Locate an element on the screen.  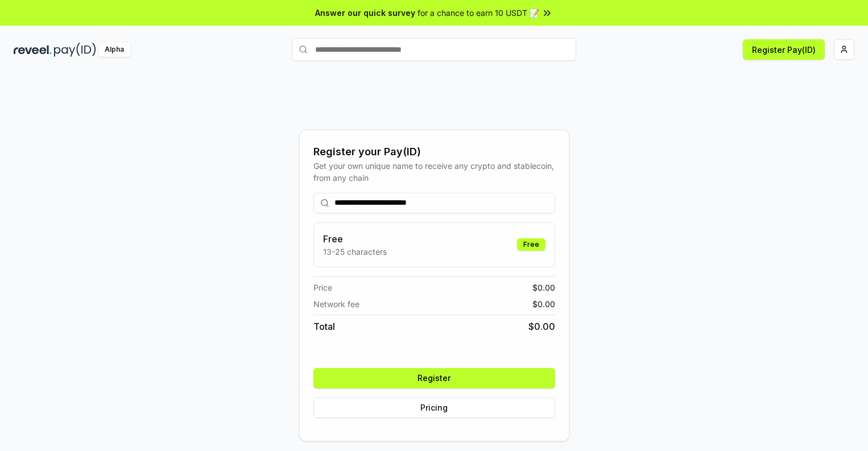
span: Answer our quick survey is located at coordinates (366, 13).